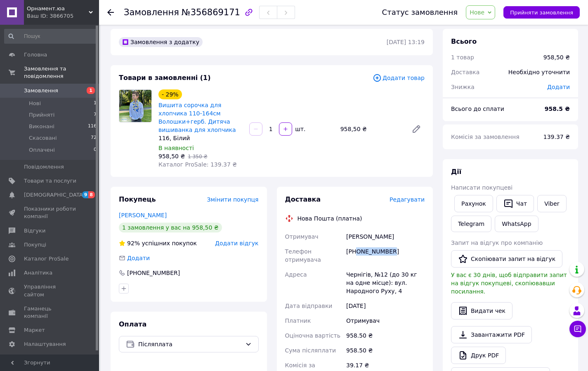 The height and width of the screenshot is (371, 588). Describe the element at coordinates (299, 129) in the screenshot. I see `div: шт.` at that location.